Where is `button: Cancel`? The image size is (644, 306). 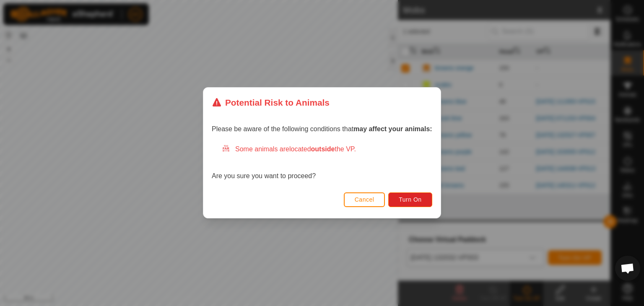
button: Cancel is located at coordinates (364, 200).